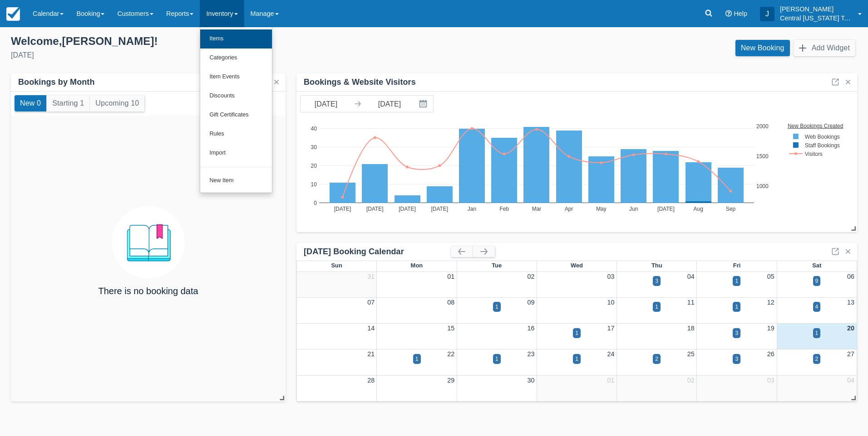  What do you see at coordinates (236, 96) in the screenshot?
I see `a: Discounts` at bounding box center [236, 96].